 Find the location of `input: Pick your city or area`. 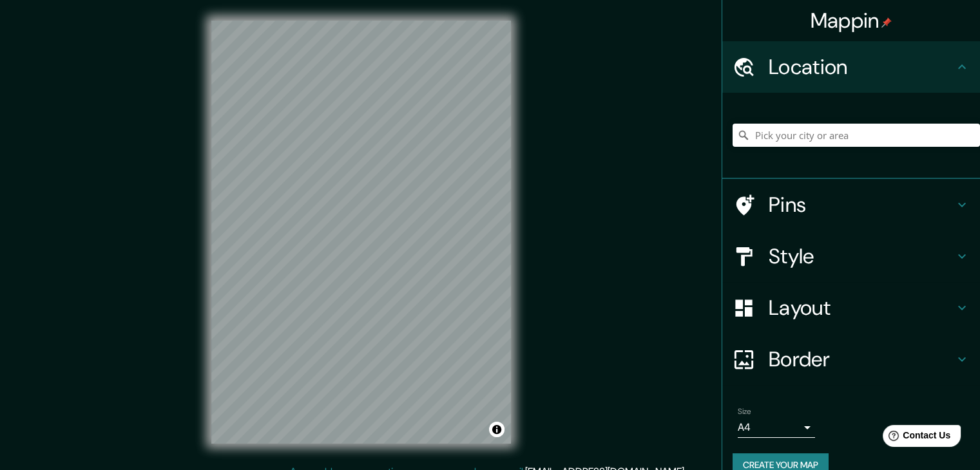

input: Pick your city or area is located at coordinates (856, 135).